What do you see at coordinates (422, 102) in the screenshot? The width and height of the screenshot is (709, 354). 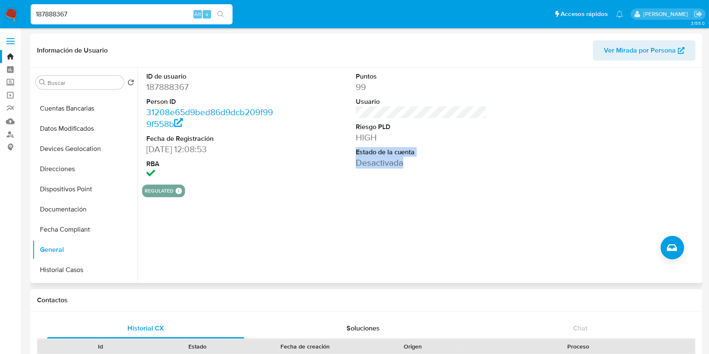 I see `dt: Usuario` at bounding box center [422, 102].